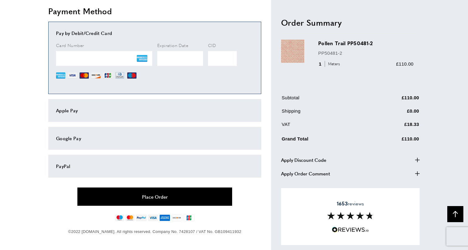 The height and width of the screenshot is (250, 468). Describe the element at coordinates (155, 33) in the screenshot. I see `div: Pay by Debit/Credit Card` at that location.